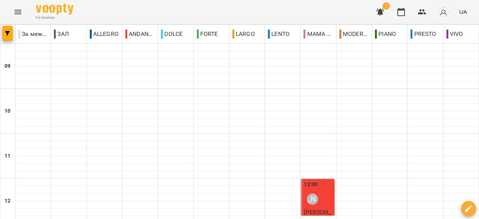 The height and width of the screenshot is (219, 479). Describe the element at coordinates (311, 184) in the screenshot. I see `label: 12:00` at that location.